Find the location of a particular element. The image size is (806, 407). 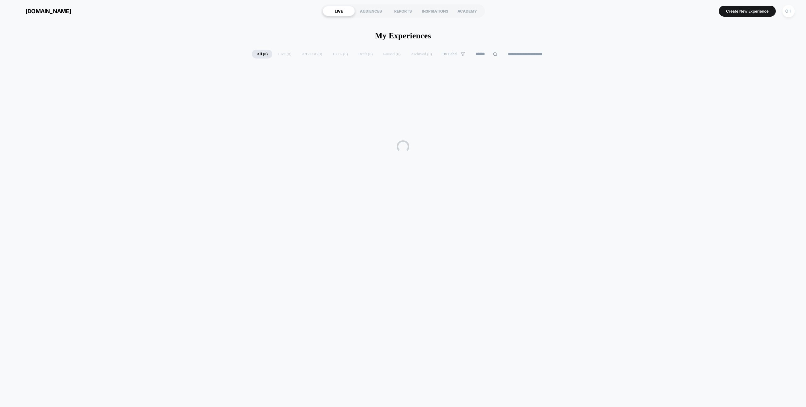

span: All ( 0 ) is located at coordinates (262, 54).